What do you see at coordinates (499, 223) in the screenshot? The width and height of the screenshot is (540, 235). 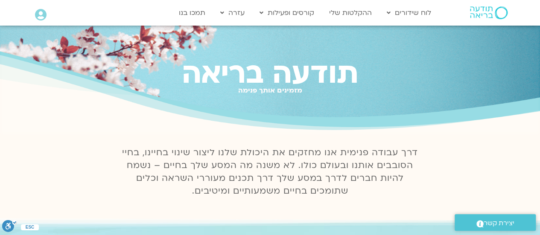 I see `span: יצירת קשר` at bounding box center [499, 223].